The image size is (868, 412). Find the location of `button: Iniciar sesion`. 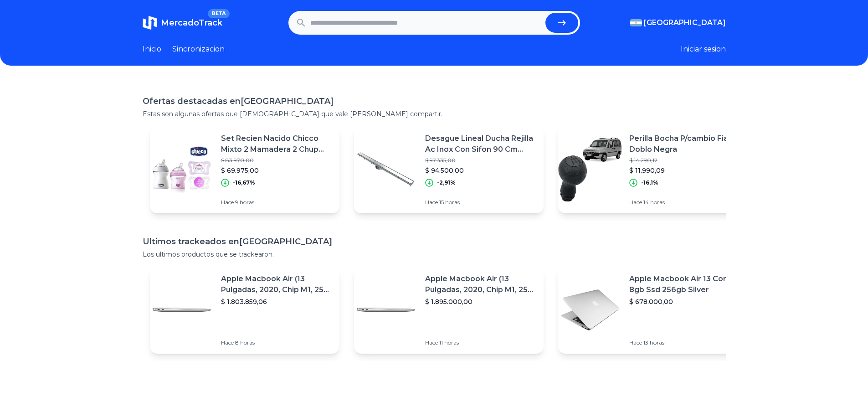

button: Iniciar sesion is located at coordinates (703, 49).